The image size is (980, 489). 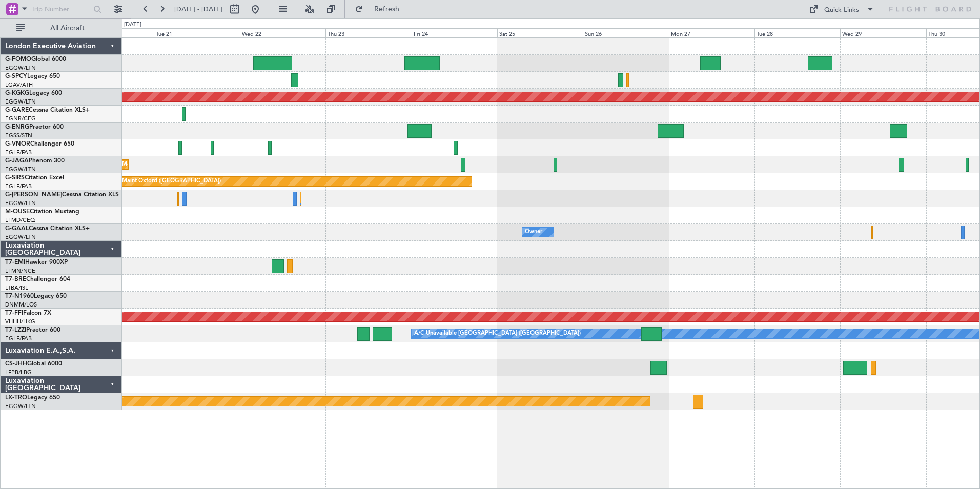 I want to click on input: Trip Number, so click(x=60, y=10).